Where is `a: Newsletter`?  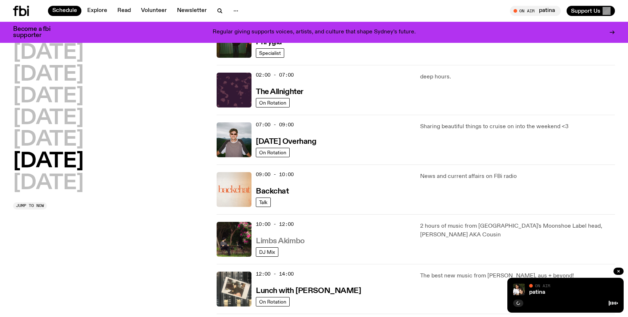 a: Newsletter is located at coordinates (192, 11).